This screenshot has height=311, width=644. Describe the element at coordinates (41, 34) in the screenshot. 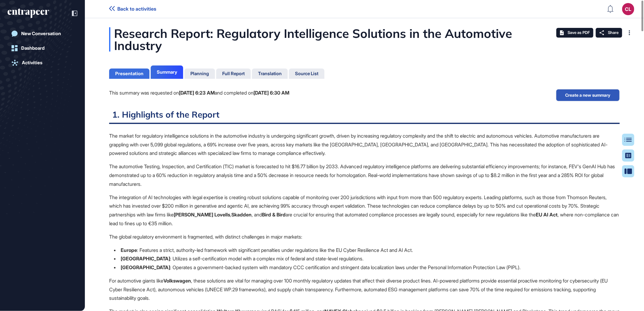

I see `div: New Conversation` at that location.